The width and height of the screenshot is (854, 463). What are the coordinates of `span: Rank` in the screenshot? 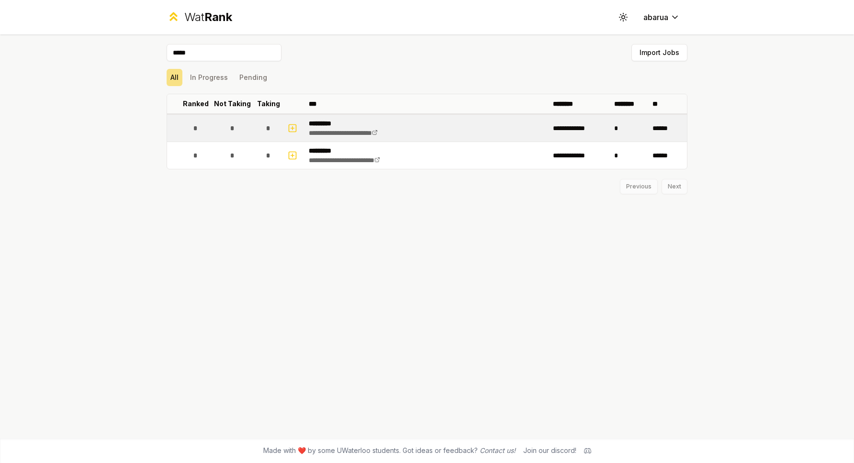 It's located at (218, 17).